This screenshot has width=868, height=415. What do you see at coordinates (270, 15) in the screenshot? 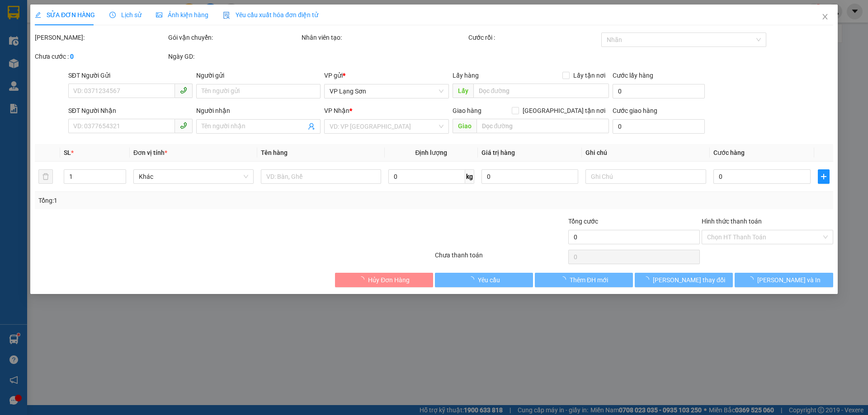
I see `span: Yêu cầu xuất hóa đơn điện tử` at bounding box center [270, 15].